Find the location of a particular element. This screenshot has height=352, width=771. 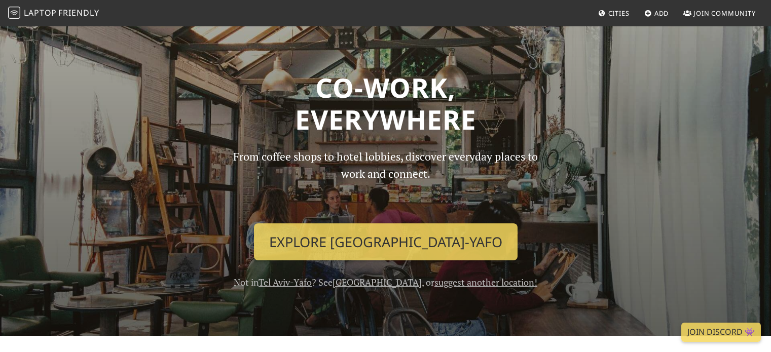

img: LaptopFriendly is located at coordinates (14, 13).